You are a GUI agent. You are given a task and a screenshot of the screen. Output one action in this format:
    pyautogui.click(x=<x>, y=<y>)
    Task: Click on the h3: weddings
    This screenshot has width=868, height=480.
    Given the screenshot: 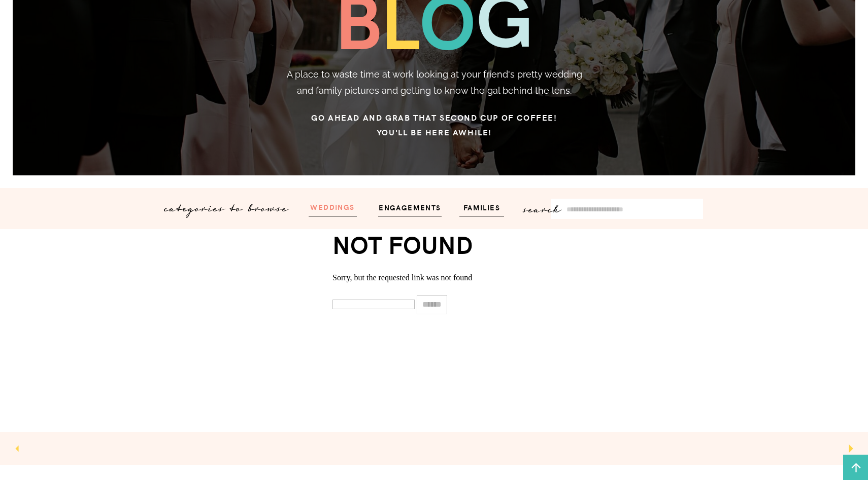 What is the action you would take?
    pyautogui.click(x=332, y=206)
    